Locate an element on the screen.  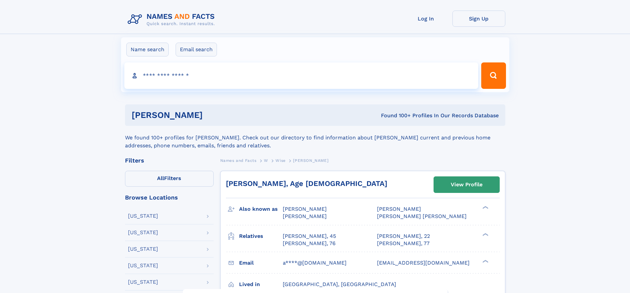
label: Email search is located at coordinates (196, 50).